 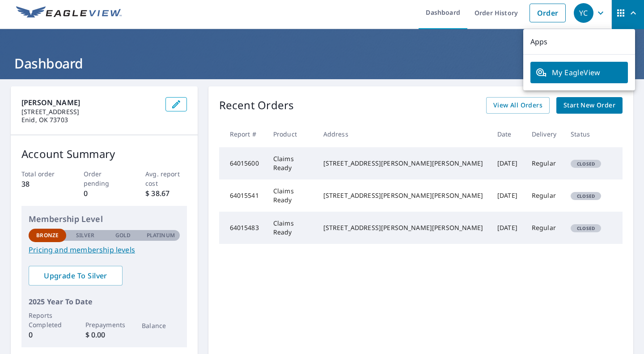 What do you see at coordinates (548, 13) in the screenshot?
I see `a: Order` at bounding box center [548, 13].